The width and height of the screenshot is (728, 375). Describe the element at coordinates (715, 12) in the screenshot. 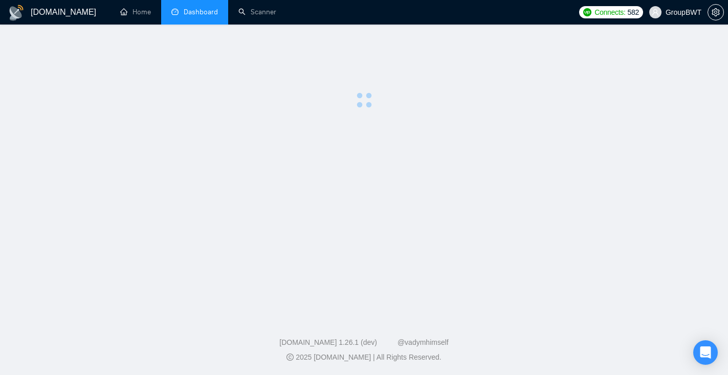

I see `span: setting` at that location.